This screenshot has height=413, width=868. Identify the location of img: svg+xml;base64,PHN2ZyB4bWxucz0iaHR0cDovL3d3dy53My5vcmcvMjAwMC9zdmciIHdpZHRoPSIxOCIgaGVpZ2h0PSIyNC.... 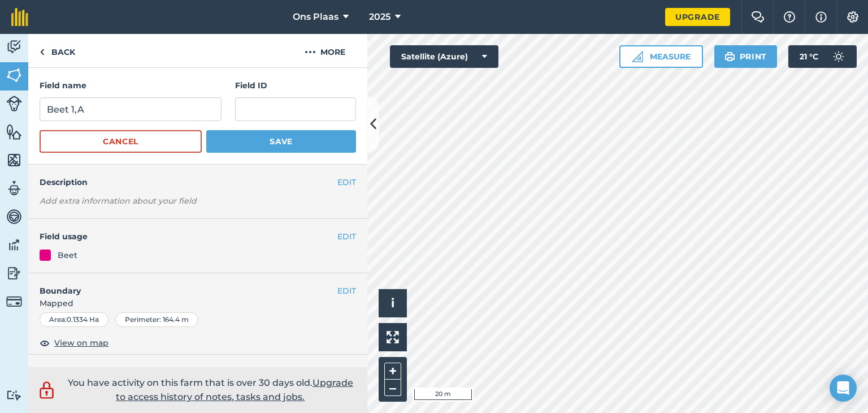
(45, 343).